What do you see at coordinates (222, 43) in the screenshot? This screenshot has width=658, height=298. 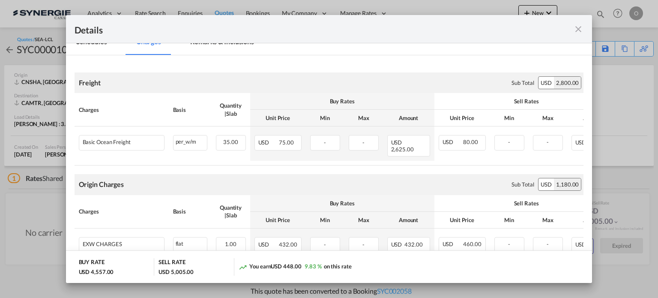 I see `md-tab-item: Remarks & Inclusions` at bounding box center [222, 43].